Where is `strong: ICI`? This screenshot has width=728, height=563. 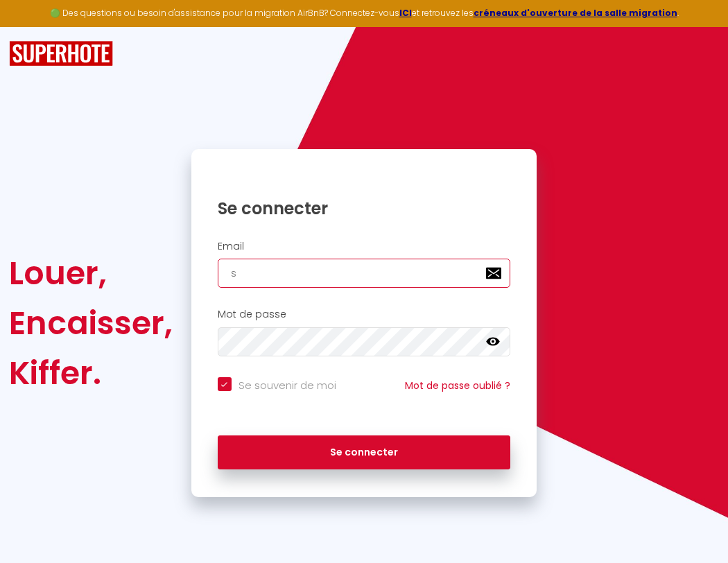
strong: ICI is located at coordinates (406, 12).